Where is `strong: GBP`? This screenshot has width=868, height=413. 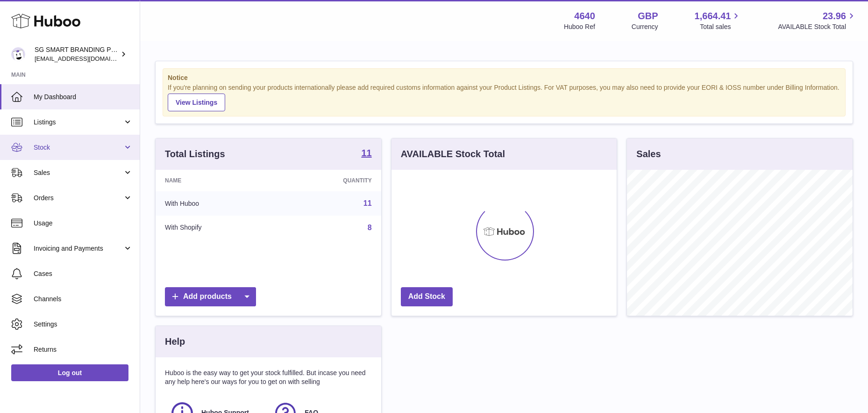 strong: GBP is located at coordinates (648, 16).